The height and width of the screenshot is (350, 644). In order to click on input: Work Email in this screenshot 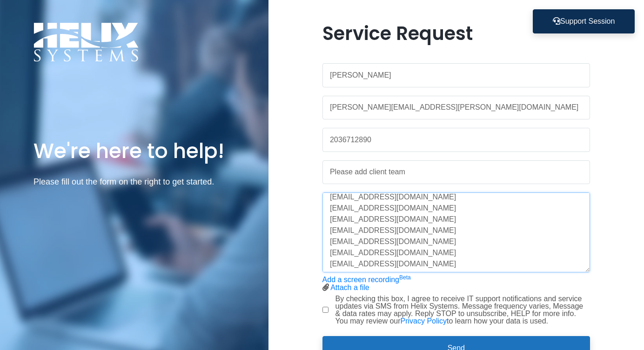, I will do `click(456, 108)`.